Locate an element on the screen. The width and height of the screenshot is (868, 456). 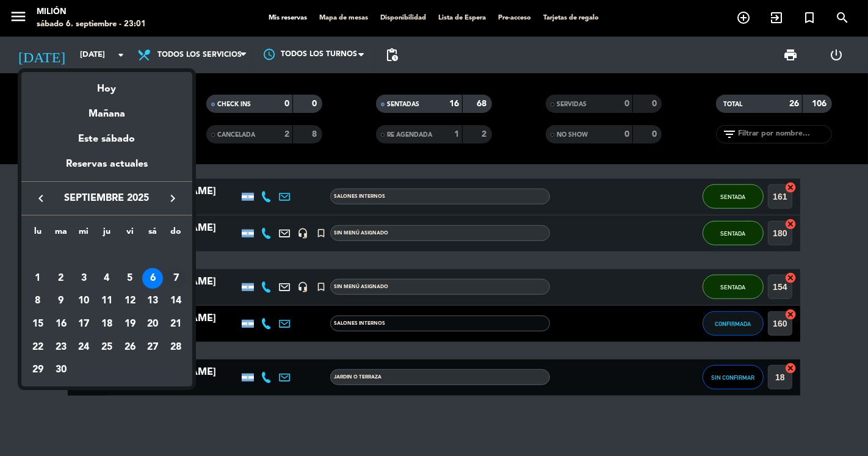
th: miércoles is located at coordinates (84, 234).